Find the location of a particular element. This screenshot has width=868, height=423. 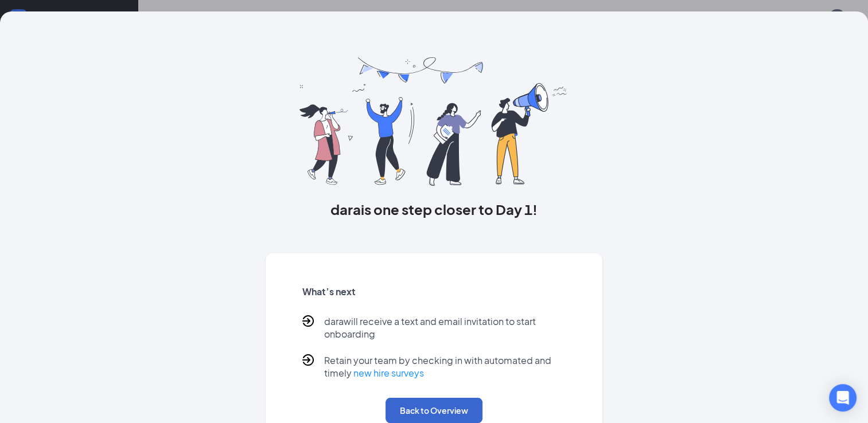

img: you are all set is located at coordinates (434, 122).